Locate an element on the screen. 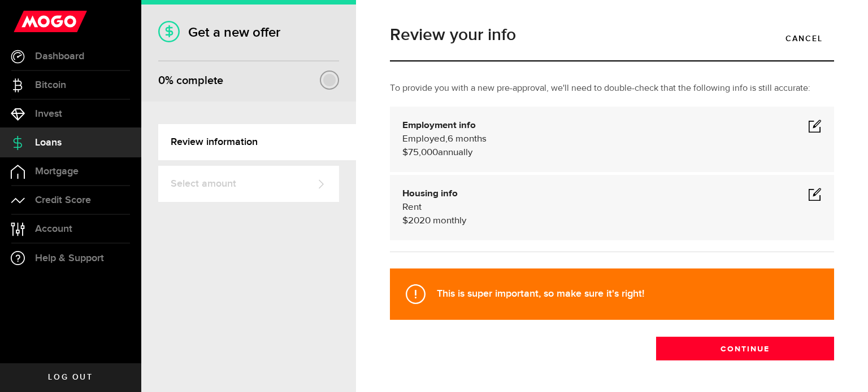  span: Rent is located at coordinates (412, 207).